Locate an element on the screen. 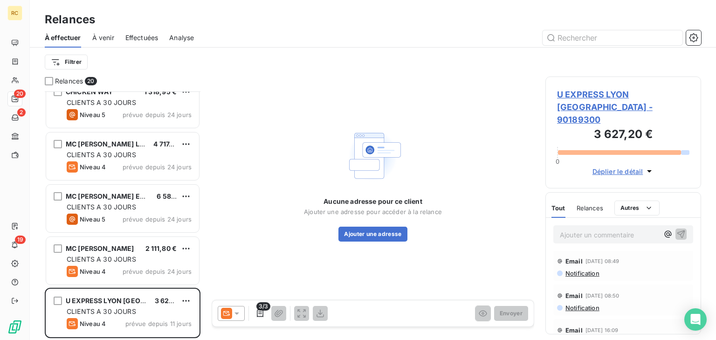 The image size is (716, 340). img: Logo LeanPay is located at coordinates (15, 327).